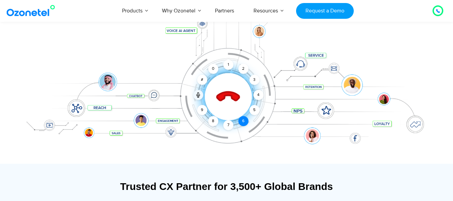 This screenshot has width=453, height=201. What do you see at coordinates (243, 69) in the screenshot?
I see `div: 2` at bounding box center [243, 69].